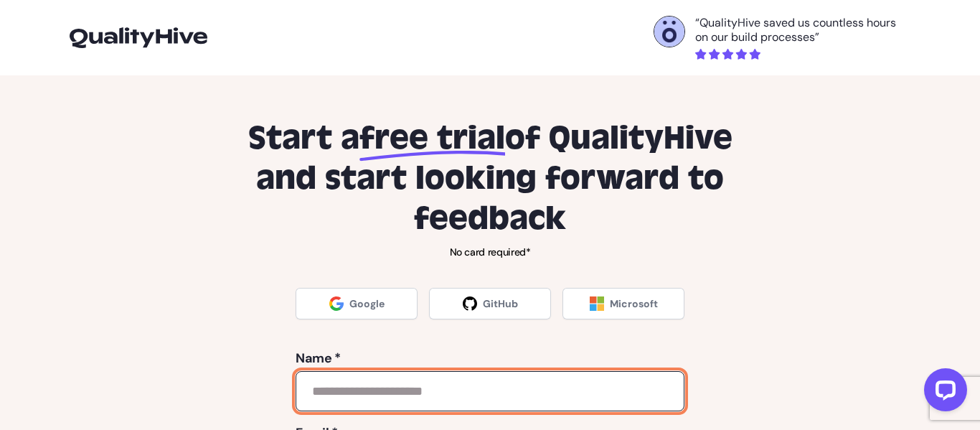 The image size is (980, 430). I want to click on a: Google, so click(357, 304).